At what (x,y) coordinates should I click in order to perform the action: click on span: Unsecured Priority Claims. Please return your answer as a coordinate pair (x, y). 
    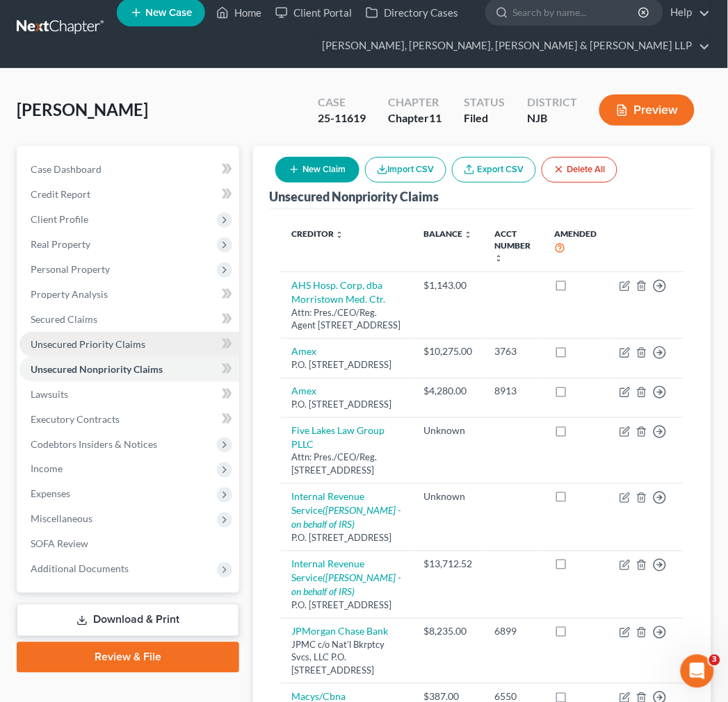
    Looking at the image, I should click on (88, 344).